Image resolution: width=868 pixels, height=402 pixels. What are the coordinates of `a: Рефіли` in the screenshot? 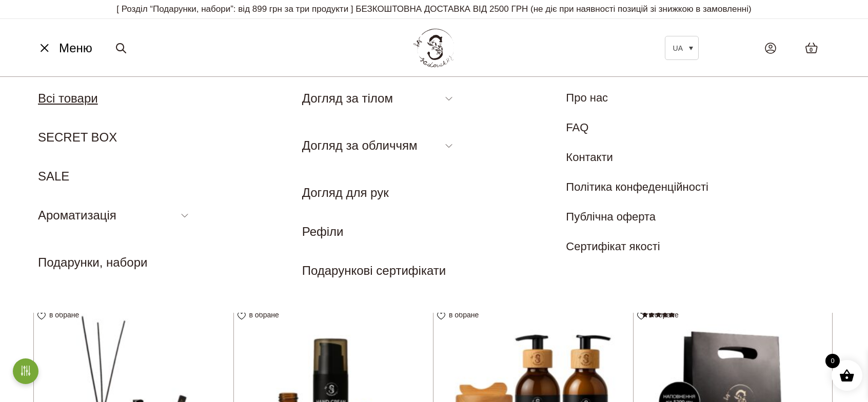 It's located at (322, 231).